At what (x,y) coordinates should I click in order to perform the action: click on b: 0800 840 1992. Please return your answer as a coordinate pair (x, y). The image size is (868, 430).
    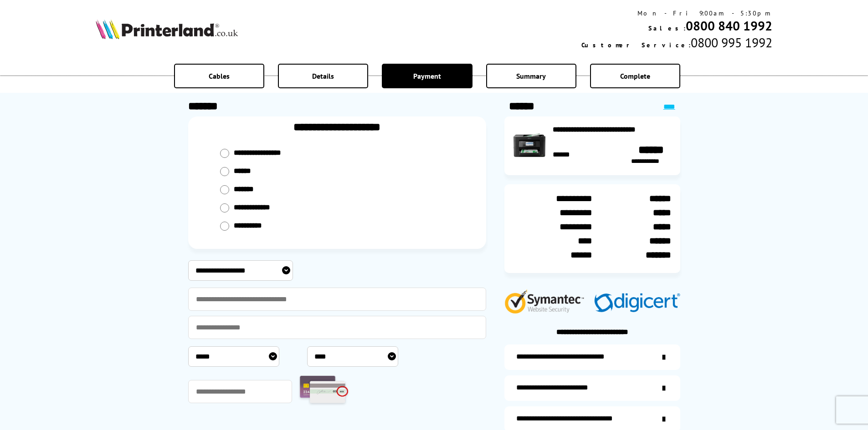
    Looking at the image, I should click on (729, 26).